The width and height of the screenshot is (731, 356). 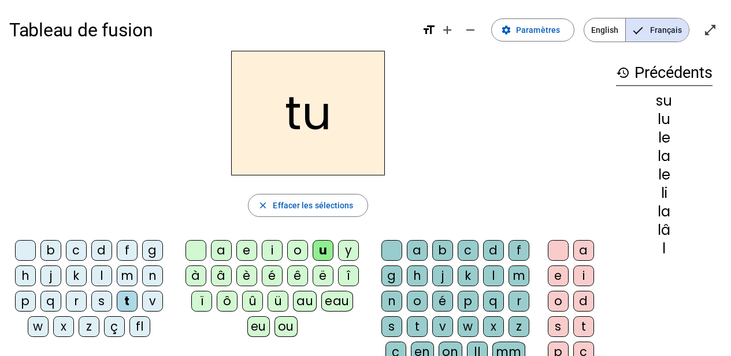 I want to click on div: û, so click(x=252, y=302).